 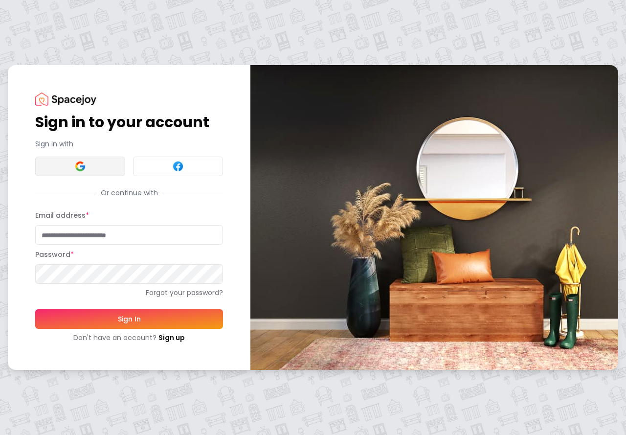 I want to click on a: Forgot your password?, so click(x=129, y=293).